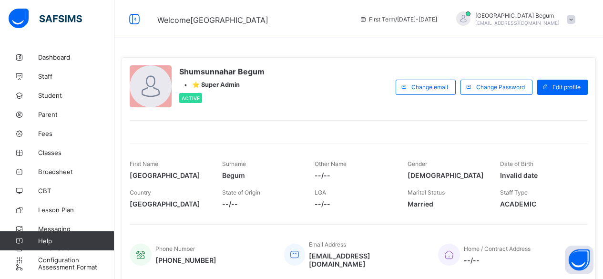  What do you see at coordinates (497, 248) in the screenshot?
I see `span: Home / Contract Address` at bounding box center [497, 248].